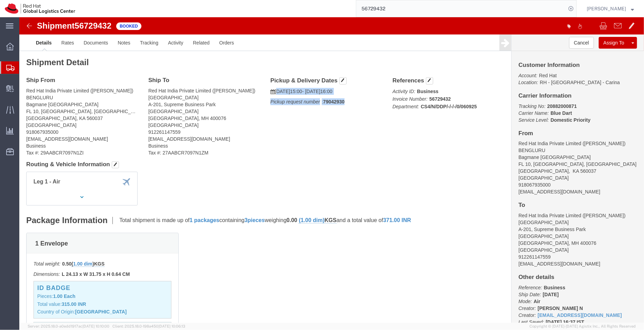  I want to click on span: Pallav Sen Gupta, so click(606, 8).